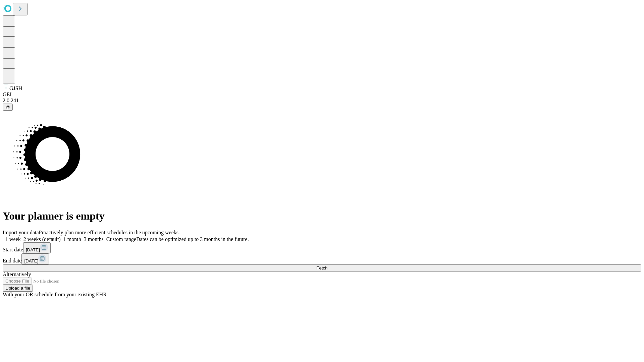 This screenshot has height=362, width=644. What do you see at coordinates (21, 233) in the screenshot?
I see `span: Import your data` at bounding box center [21, 233].